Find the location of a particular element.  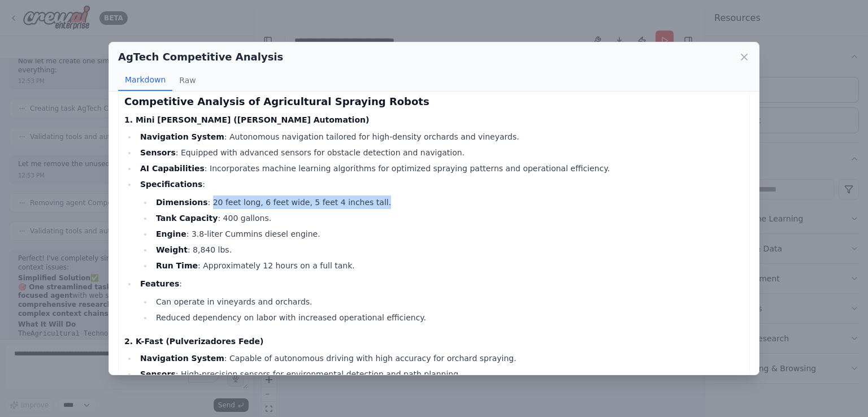

li: : High-precision sensors for environmental detection and path planning. is located at coordinates (441, 374).